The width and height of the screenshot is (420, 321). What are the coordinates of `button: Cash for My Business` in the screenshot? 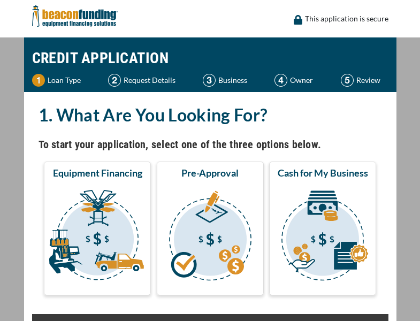 It's located at (322, 228).